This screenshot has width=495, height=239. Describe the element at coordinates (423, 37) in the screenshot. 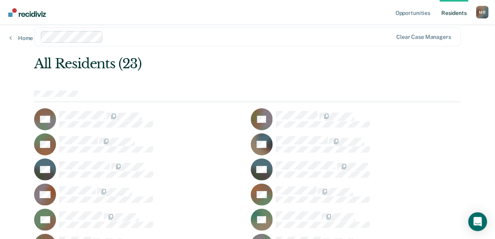

I see `div: Clear case managers` at that location.